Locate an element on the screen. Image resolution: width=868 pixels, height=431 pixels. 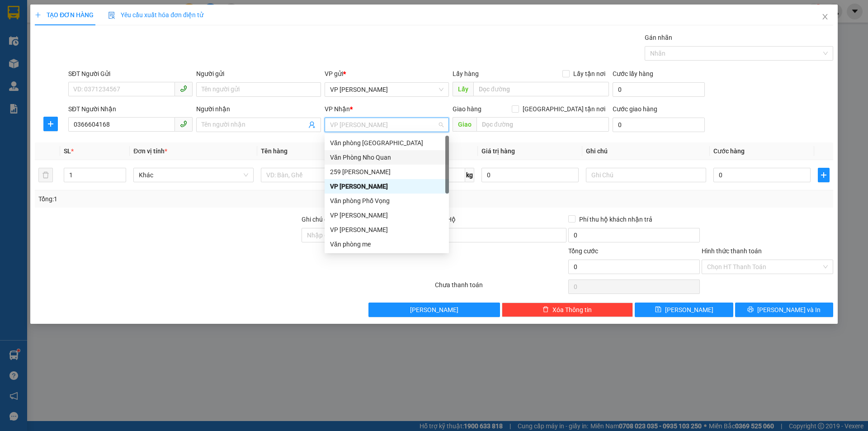
label: Cước lấy hàng is located at coordinates (633, 74).